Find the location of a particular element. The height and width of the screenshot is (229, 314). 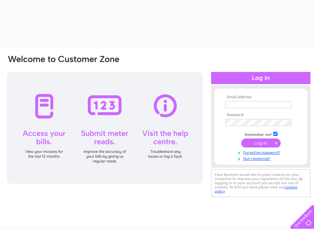

th: Email Address: is located at coordinates (261, 97).